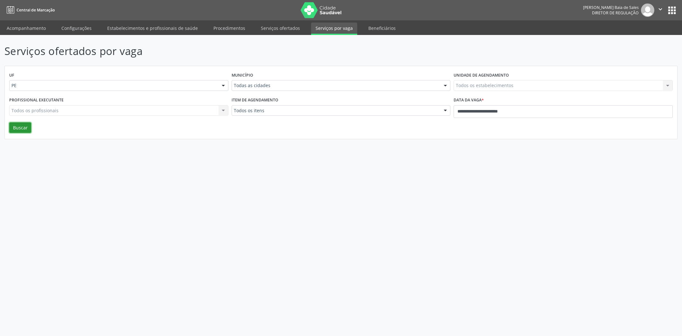 The height and width of the screenshot is (336, 682). Describe the element at coordinates (240, 51) in the screenshot. I see `p: Serviços ofertados por vaga` at that location.